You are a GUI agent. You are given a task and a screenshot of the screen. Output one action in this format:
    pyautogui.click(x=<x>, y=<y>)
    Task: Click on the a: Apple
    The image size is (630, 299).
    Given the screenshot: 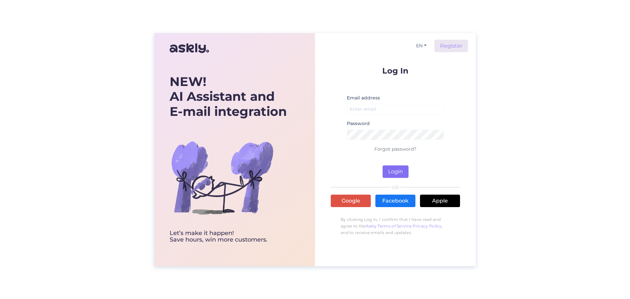 What is the action you would take?
    pyautogui.click(x=440, y=201)
    